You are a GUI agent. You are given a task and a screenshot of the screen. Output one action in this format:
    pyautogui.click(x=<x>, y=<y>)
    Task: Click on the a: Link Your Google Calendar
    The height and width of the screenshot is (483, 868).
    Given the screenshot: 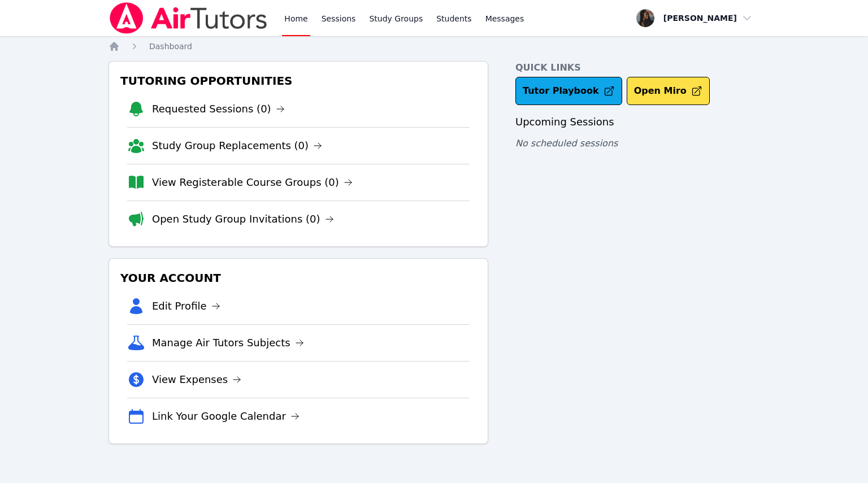 What is the action you would take?
    pyautogui.click(x=225, y=417)
    